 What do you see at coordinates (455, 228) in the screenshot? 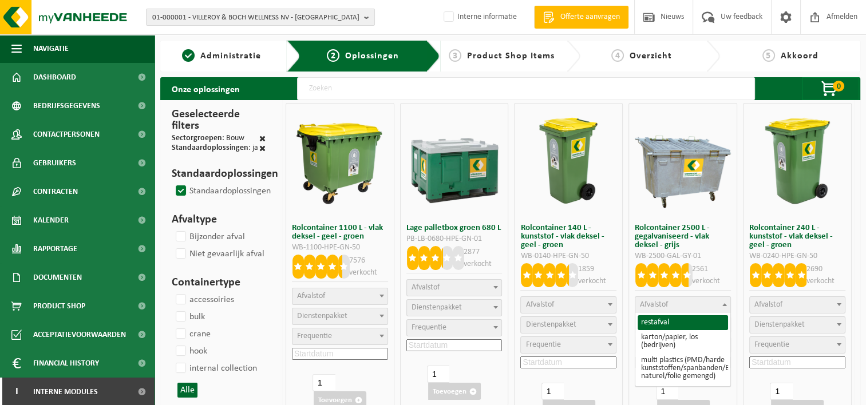
I see `h3: Lage palletbox groen 680 L` at bounding box center [455, 228].